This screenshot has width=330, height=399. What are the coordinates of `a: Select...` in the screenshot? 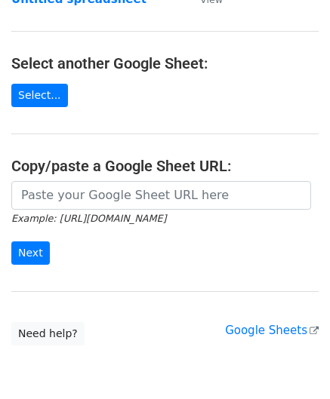 It's located at (39, 95).